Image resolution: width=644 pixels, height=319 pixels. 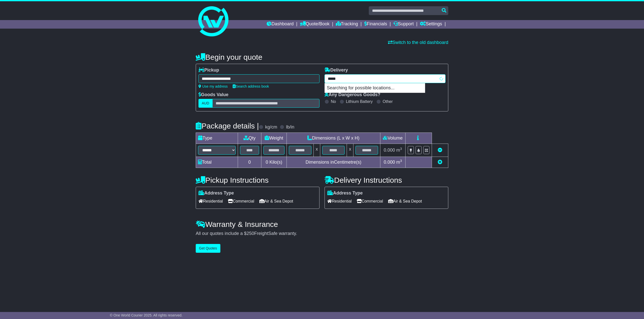 What do you see at coordinates (336, 70) in the screenshot?
I see `label: Delivery` at bounding box center [336, 70].